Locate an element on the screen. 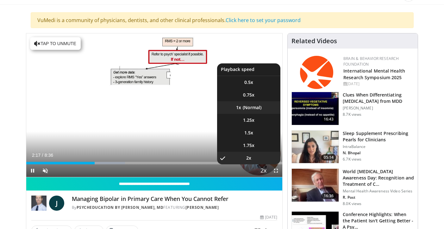 This screenshot has height=229, width=444. span: J is located at coordinates (57, 204).